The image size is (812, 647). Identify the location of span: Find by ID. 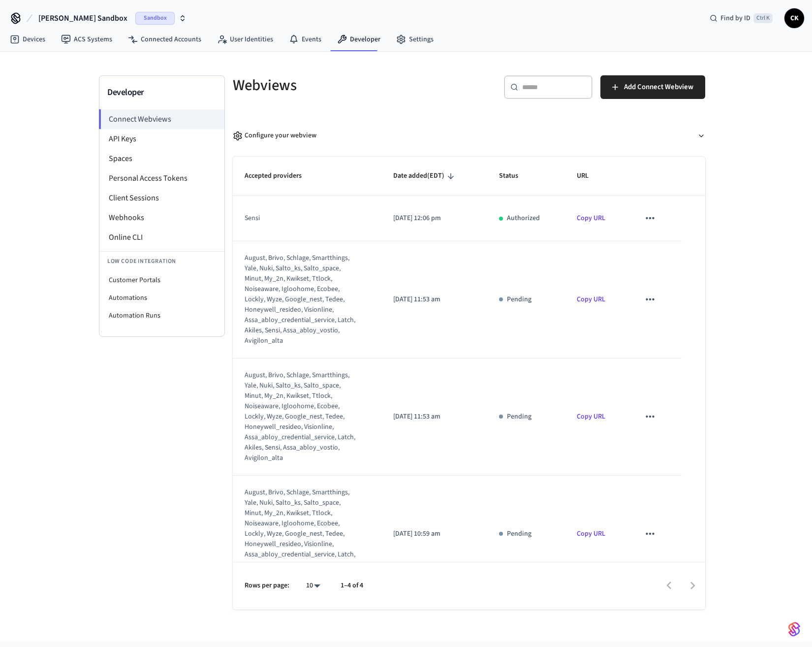
(735, 18).